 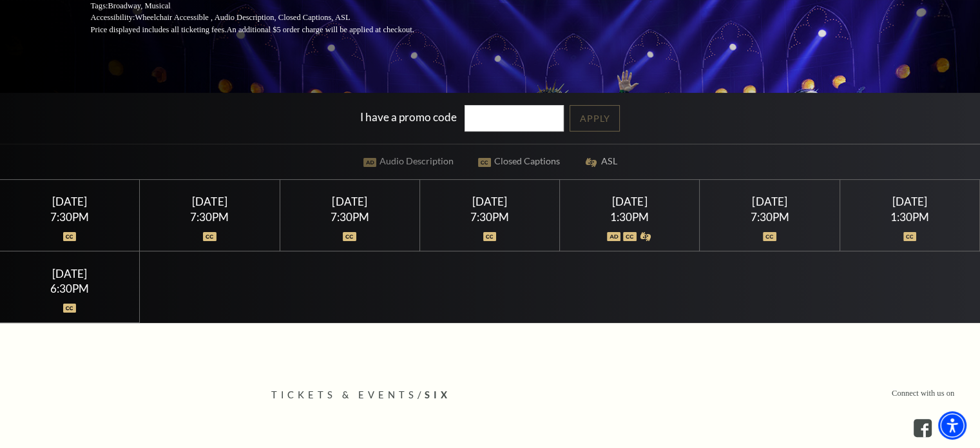 What do you see at coordinates (70, 288) in the screenshot?
I see `div: 6:30PM` at bounding box center [70, 288].